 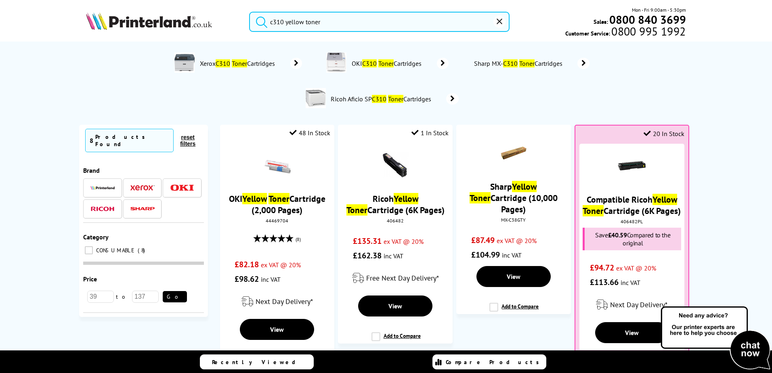 I want to click on div: 1 In Stock, so click(x=430, y=133).